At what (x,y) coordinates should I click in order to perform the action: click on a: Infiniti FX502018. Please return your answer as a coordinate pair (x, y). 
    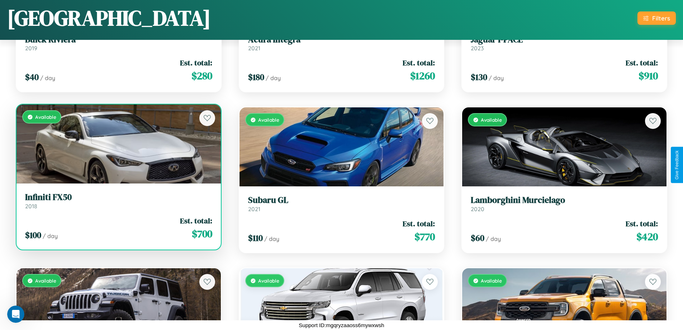
    Looking at the image, I should click on (119, 201).